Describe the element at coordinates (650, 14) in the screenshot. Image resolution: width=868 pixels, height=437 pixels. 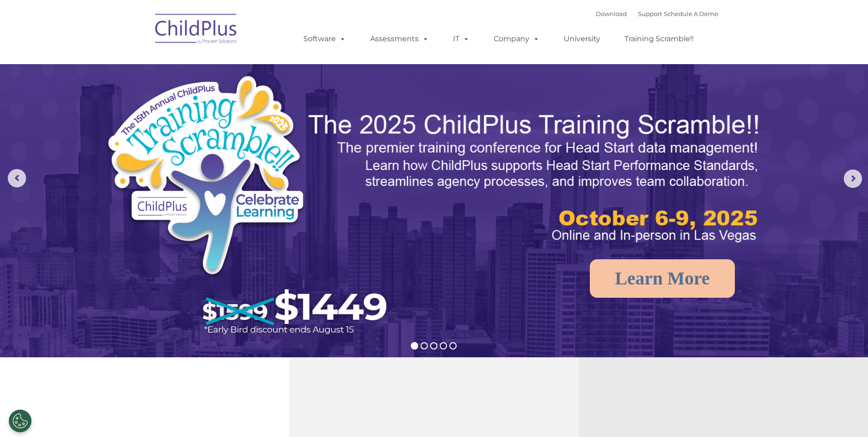
I see `a: Support` at that location.